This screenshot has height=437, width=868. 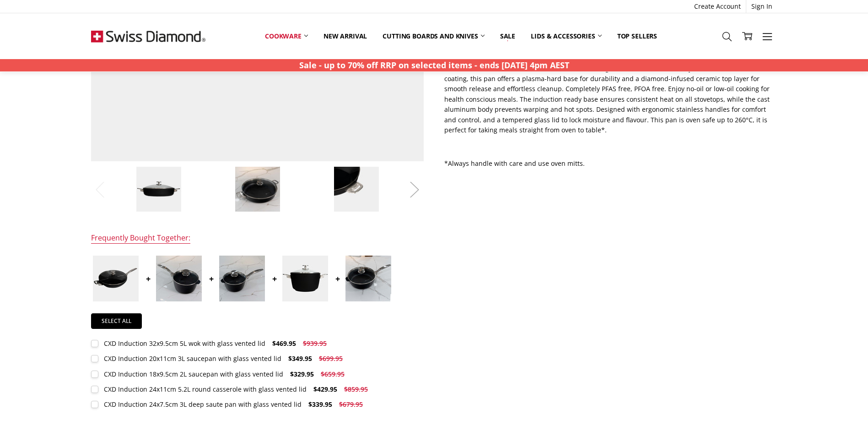 What do you see at coordinates (368, 278) in the screenshot?
I see `img: CXD Induction 24x7.5cm 3L deep saute pan with glass vented lid` at bounding box center [368, 278].